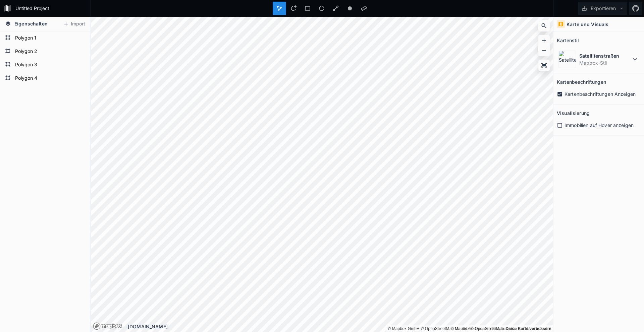 This screenshot has height=332, width=644. What do you see at coordinates (600, 94) in the screenshot?
I see `span: Kartenbeschriftungen Anzeigen` at bounding box center [600, 94].